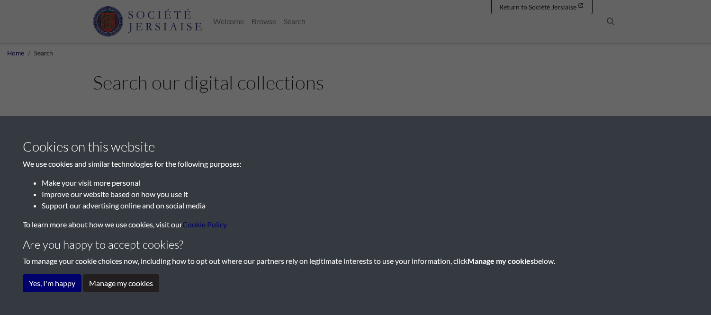 This screenshot has width=711, height=315. I want to click on h4: Are you happy to accept cookies?, so click(355, 244).